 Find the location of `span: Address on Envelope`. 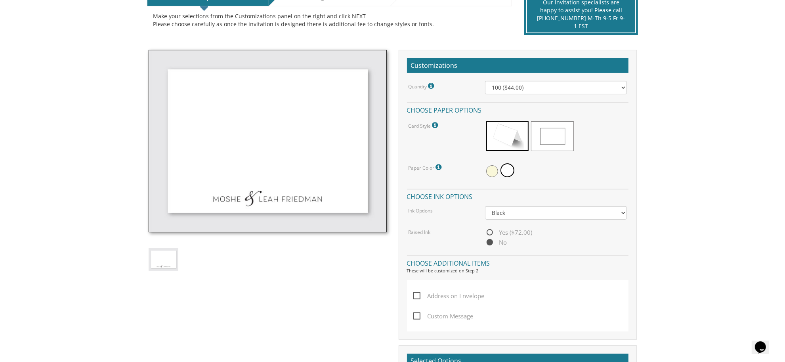

span: Address on Envelope is located at coordinates (448, 296).